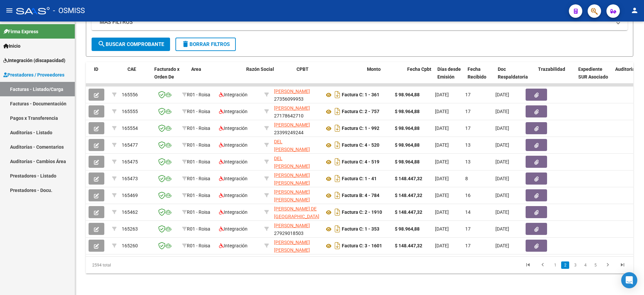  What do you see at coordinates (361, 145) in the screenshot?
I see `strong: Factura C: 4 - 520` at bounding box center [361, 145].